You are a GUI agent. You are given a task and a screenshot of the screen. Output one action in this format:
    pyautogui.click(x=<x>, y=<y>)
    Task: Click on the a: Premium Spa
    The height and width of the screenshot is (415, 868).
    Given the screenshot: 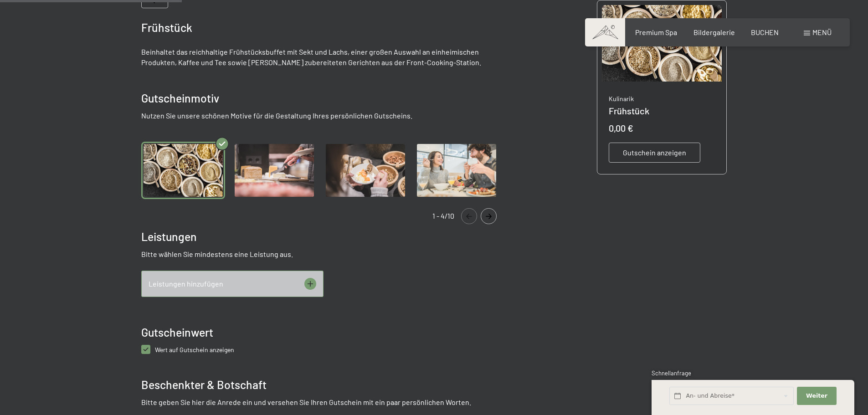 What is the action you would take?
    pyautogui.click(x=656, y=32)
    